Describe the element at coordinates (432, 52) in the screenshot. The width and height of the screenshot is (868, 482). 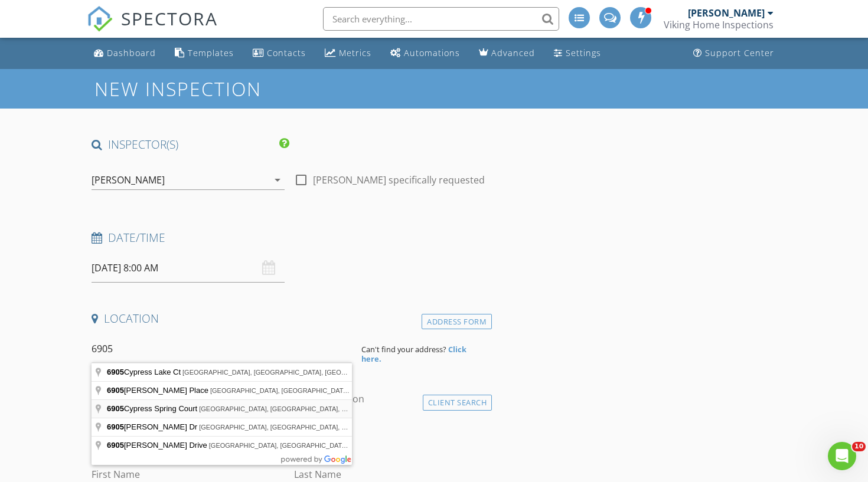
I see `div: Automations` at that location.